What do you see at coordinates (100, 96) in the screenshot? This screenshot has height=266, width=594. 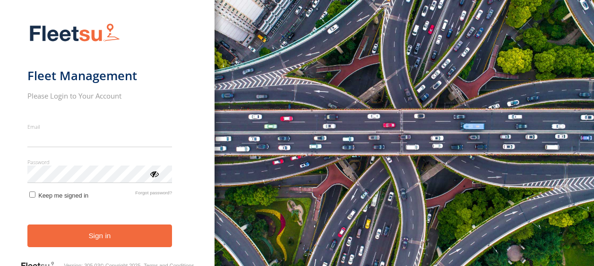 I see `h2: Please Login to Your Account` at bounding box center [100, 96].